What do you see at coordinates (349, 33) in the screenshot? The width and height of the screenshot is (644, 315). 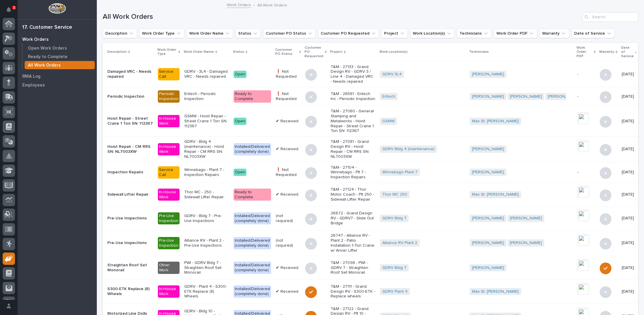 I see `button: Customer PO Requested` at bounding box center [349, 33].